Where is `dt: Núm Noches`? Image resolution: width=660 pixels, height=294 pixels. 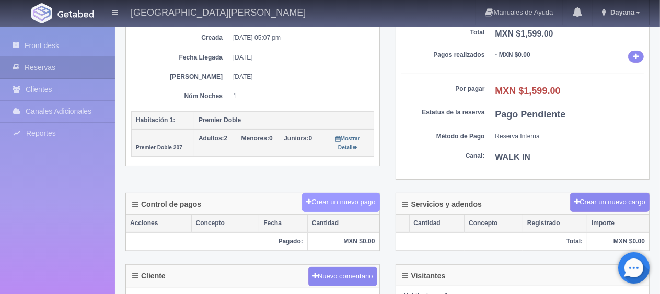
dt: Núm Noches is located at coordinates (181, 96).